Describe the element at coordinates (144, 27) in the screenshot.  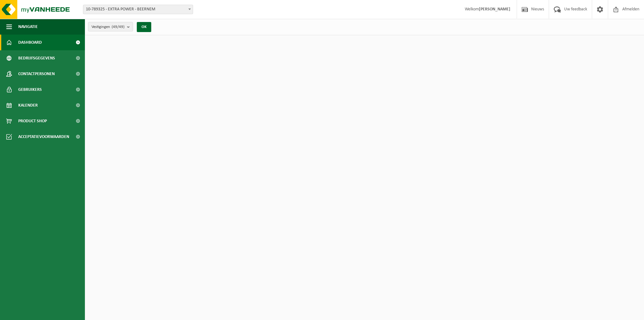
I see `button: OK` at that location.